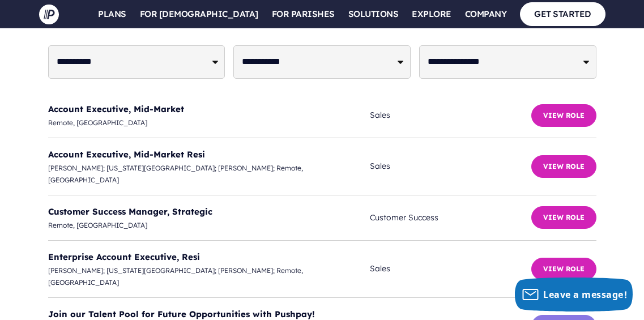 The image size is (644, 320). Describe the element at coordinates (574, 294) in the screenshot. I see `button: Leave a message!` at that location.